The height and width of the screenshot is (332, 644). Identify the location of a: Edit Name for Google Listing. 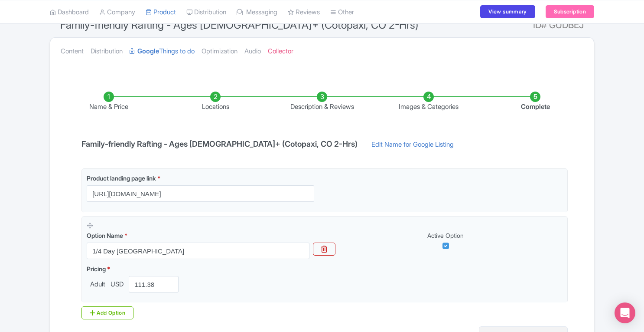
(412, 147).